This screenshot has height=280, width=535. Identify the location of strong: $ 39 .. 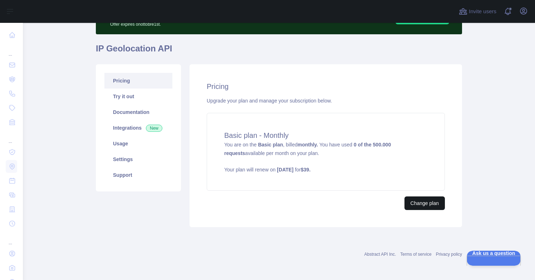
(305, 170).